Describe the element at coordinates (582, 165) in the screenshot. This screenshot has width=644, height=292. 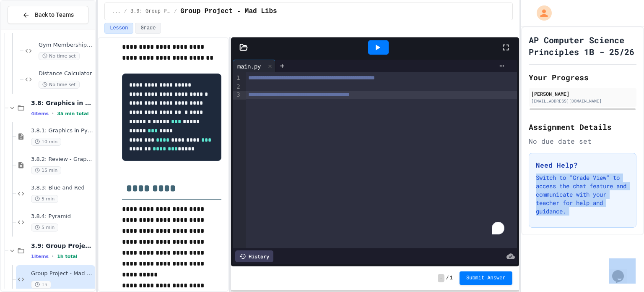
I see `h3: Need Help?` at that location.